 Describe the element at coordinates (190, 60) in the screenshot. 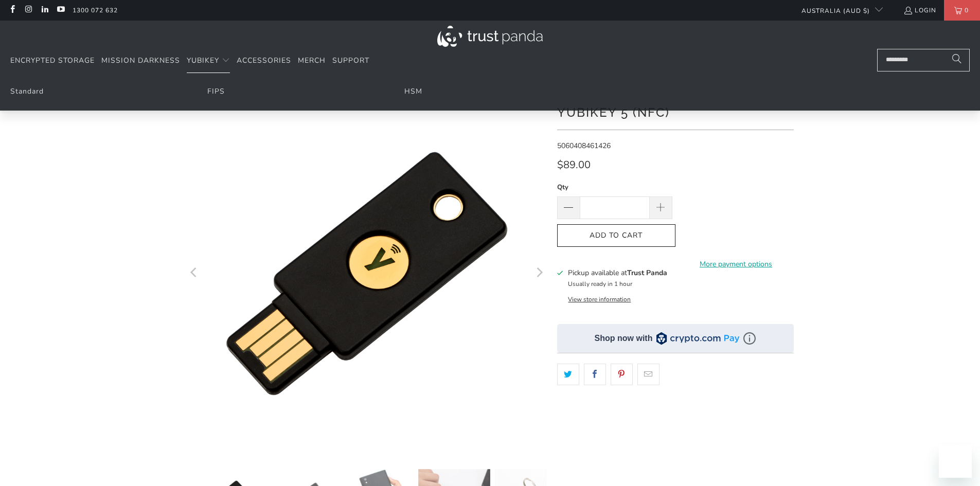

I see `nav: Translation missing: en.navigation.header.main_nav` at that location.